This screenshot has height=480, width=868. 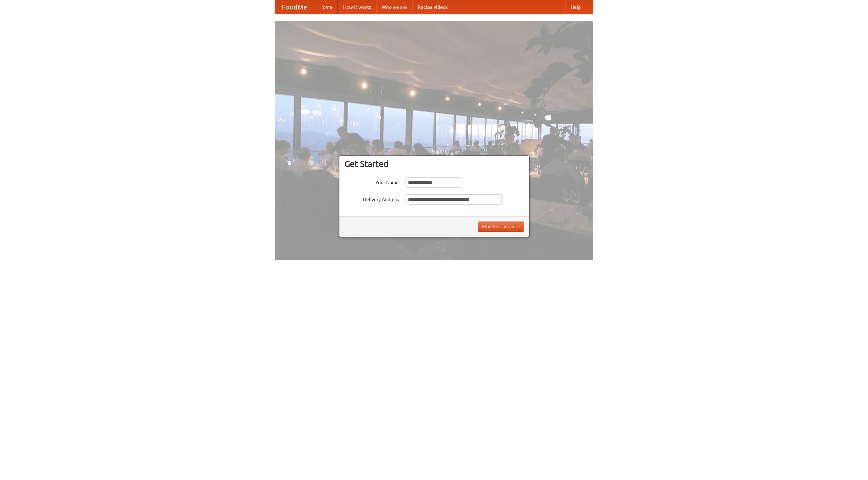 I want to click on a: Home, so click(x=326, y=7).